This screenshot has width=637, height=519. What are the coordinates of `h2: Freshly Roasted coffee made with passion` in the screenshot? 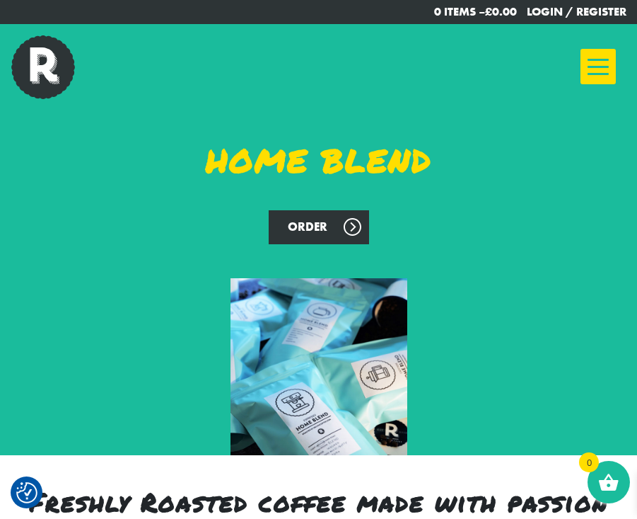 It's located at (319, 502).